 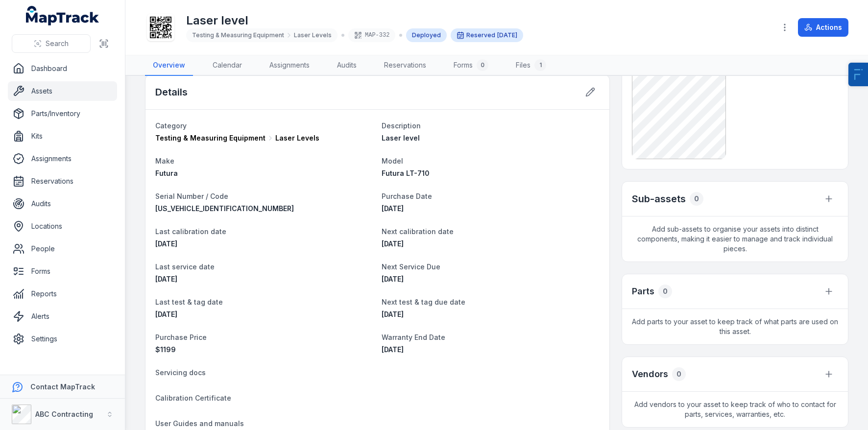 What do you see at coordinates (166, 314) in the screenshot?
I see `time: 25/12/2024, 11:00:00 am` at bounding box center [166, 314].